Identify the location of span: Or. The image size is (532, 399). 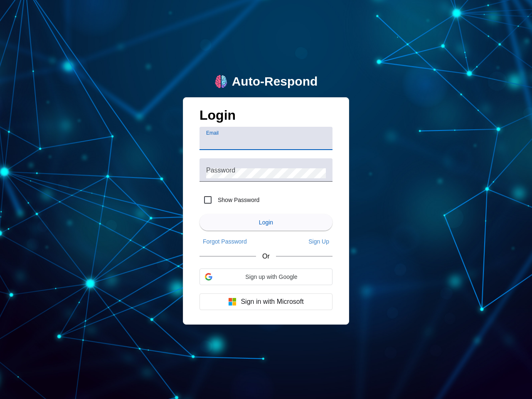
(266, 257).